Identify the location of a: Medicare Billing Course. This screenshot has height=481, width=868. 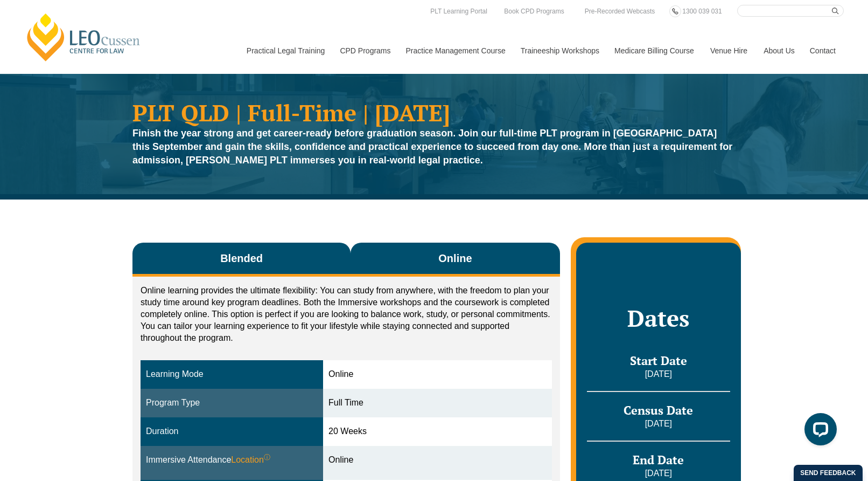
(654, 51).